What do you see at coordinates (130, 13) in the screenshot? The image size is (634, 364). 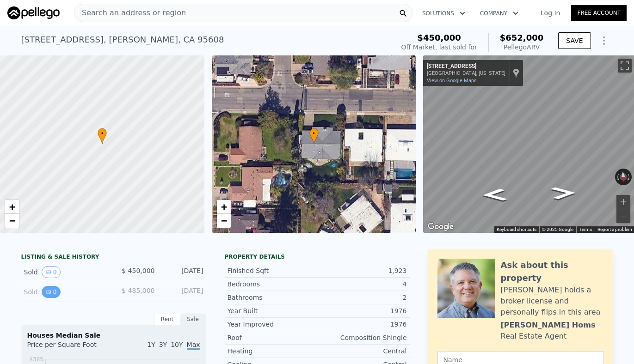 I see `span: Search an address or region` at bounding box center [130, 13].